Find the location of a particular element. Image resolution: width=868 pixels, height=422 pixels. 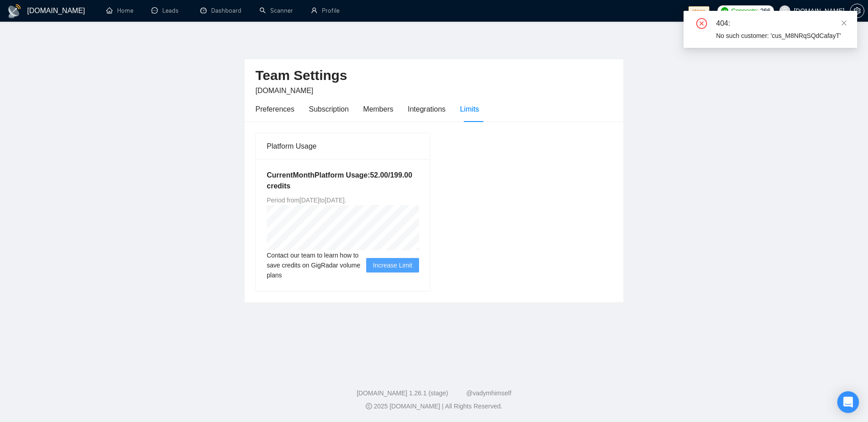

span: close-circle is located at coordinates (702, 24).